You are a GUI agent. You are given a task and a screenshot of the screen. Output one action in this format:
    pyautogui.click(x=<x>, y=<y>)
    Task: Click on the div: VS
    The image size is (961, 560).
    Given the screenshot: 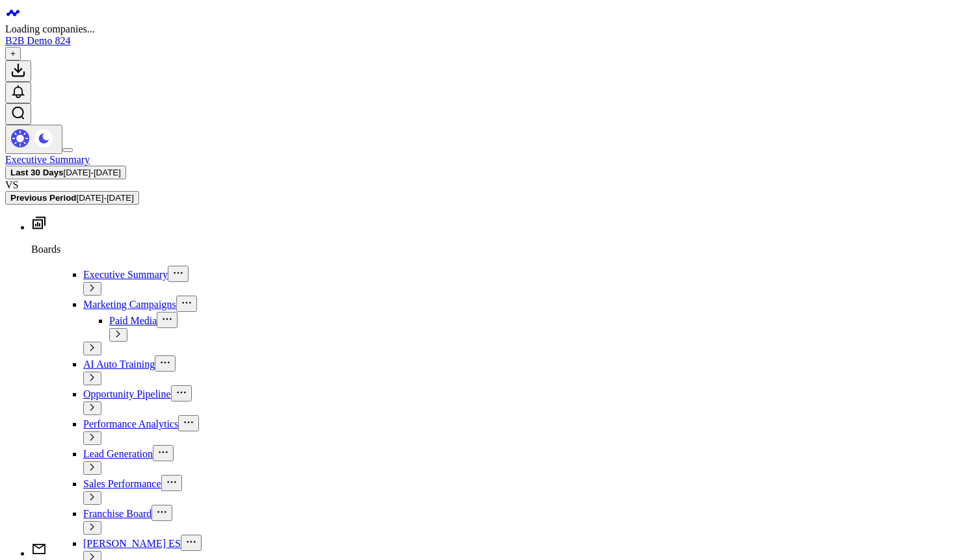 What is the action you would take?
    pyautogui.click(x=480, y=185)
    